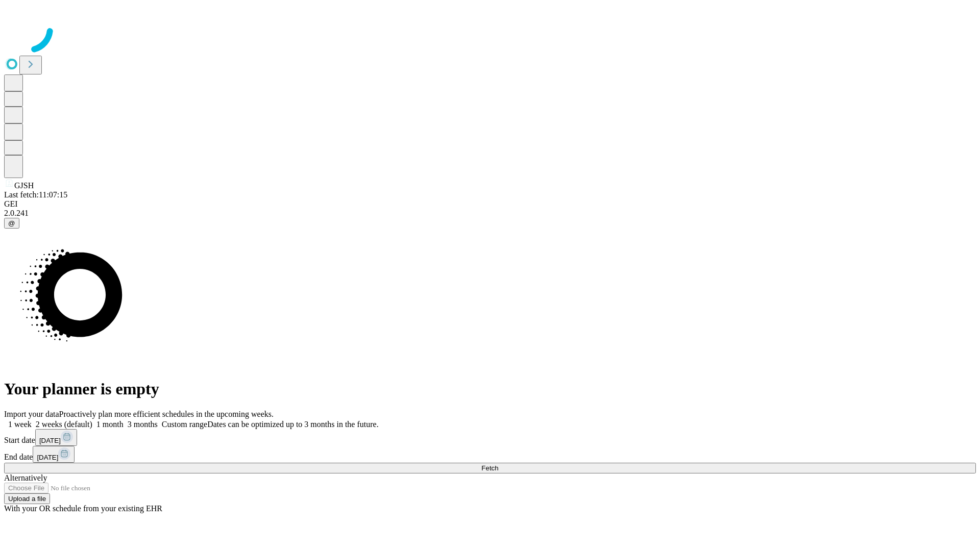 This screenshot has width=980, height=551. Describe the element at coordinates (83, 508) in the screenshot. I see `span: With your OR schedule from your existing EHR` at that location.